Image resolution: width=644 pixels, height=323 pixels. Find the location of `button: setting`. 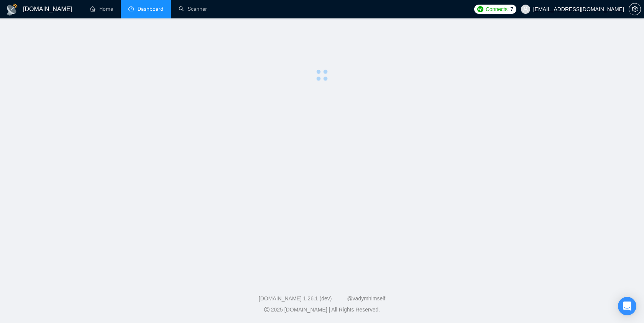

button: setting is located at coordinates (635, 9).